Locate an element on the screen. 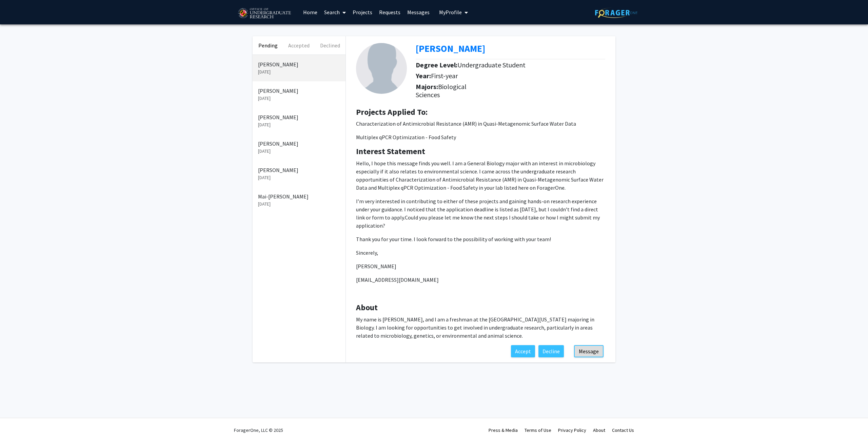 The width and height of the screenshot is (868, 442). a: Projects is located at coordinates (363, 13).